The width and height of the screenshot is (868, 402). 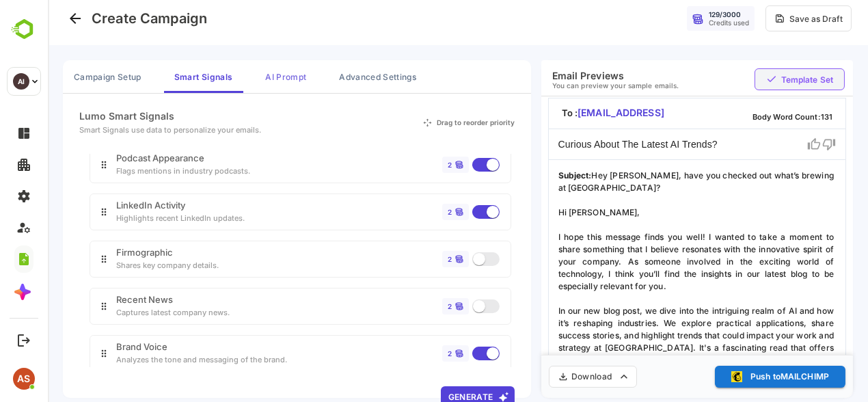 What do you see at coordinates (650, 262) in the screenshot?
I see `p: I hope this message finds you well! I wanted to take a moment to share something that I believe r...` at bounding box center [650, 262].